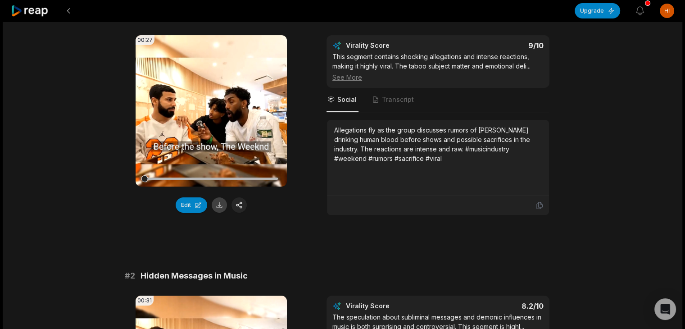 This screenshot has height=329, width=685. Describe the element at coordinates (130, 275) in the screenshot. I see `span: # 2` at that location.